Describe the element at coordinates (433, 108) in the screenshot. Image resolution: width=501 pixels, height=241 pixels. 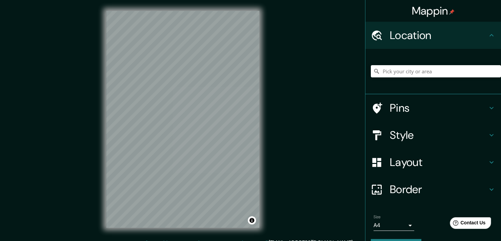
I see `div: Pins` at that location.